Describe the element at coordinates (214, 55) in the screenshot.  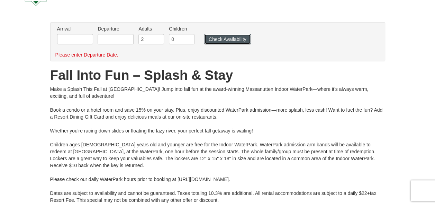
I see `div: Please enter Departure Date.` at that location.